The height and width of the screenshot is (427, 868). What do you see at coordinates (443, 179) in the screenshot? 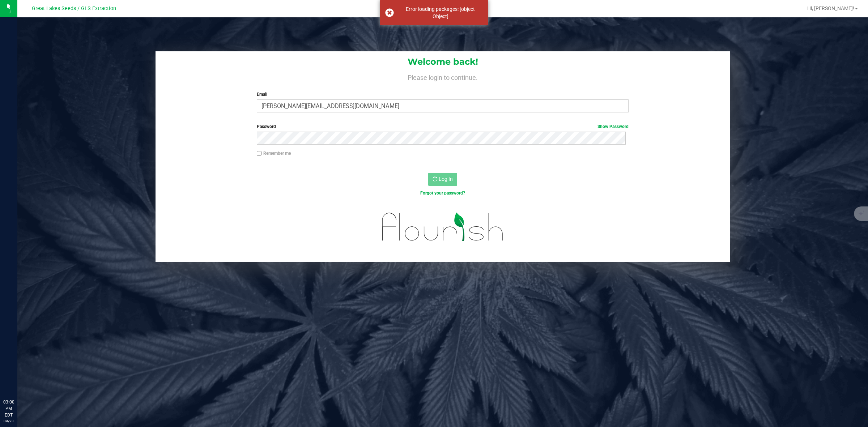
I see `button: Log In` at bounding box center [443, 179].